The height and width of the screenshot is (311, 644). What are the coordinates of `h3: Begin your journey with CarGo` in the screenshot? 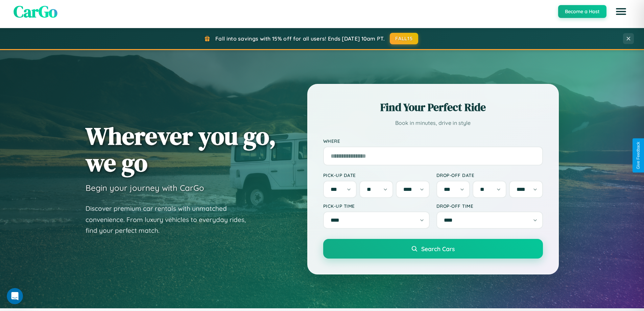 It's located at (144, 188).